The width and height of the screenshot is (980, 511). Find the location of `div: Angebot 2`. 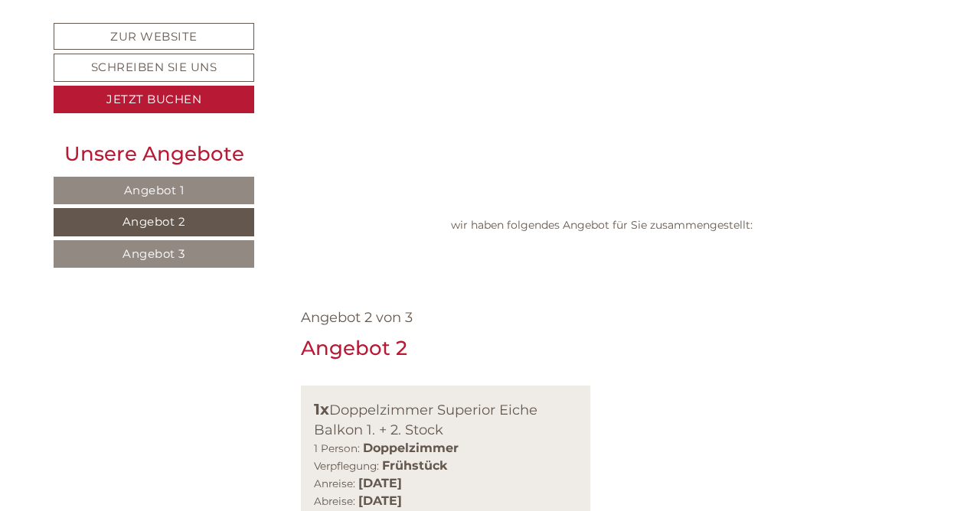

div: Angebot 2 is located at coordinates (354, 348).